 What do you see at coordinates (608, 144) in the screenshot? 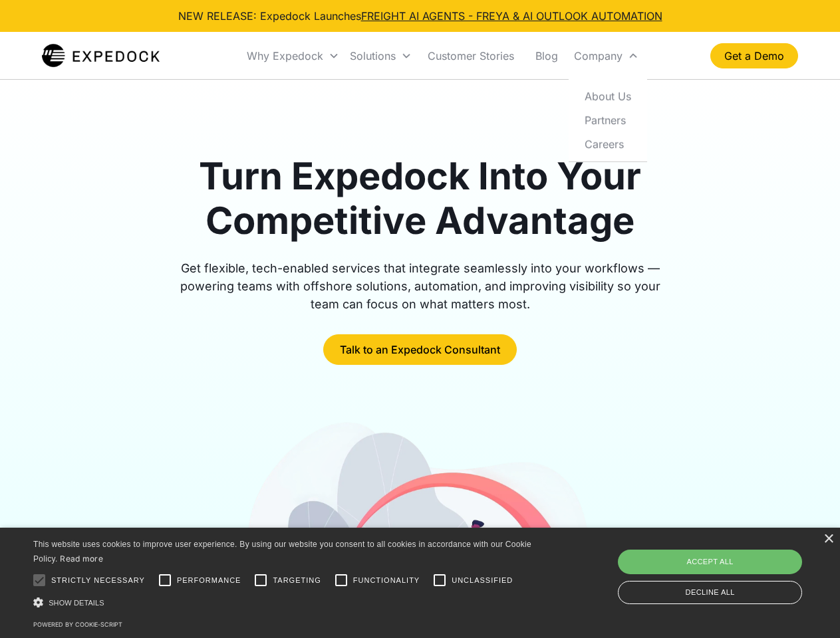
I see `a: Careers` at bounding box center [608, 144].